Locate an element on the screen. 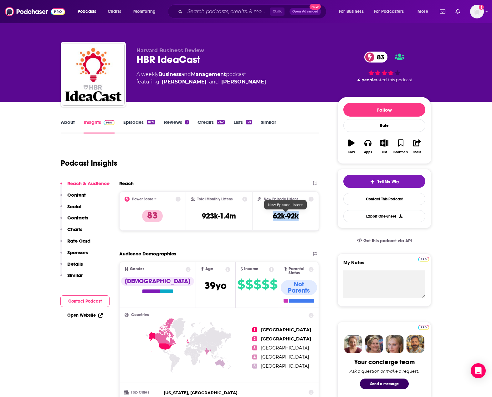 This screenshot has width=492, height=397. button: Sponsors is located at coordinates (74, 255).